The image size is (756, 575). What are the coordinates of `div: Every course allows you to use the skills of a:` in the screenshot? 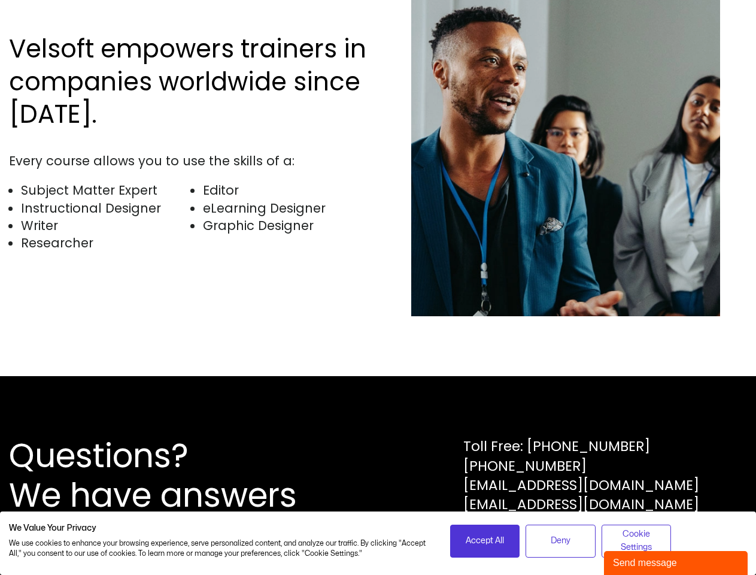 It's located at (190, 160).